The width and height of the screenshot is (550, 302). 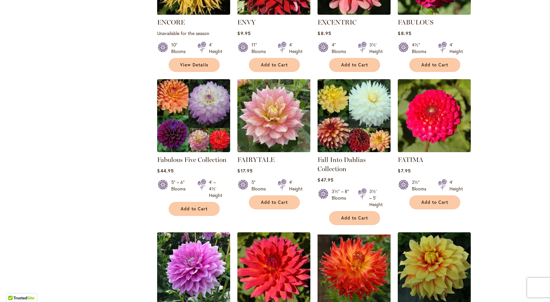 What do you see at coordinates (247, 22) in the screenshot?
I see `a: ENVY` at bounding box center [247, 22].